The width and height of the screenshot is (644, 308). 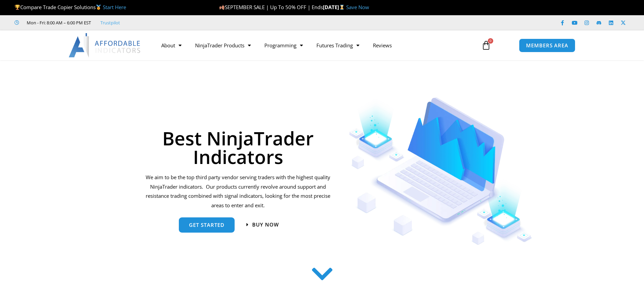 What do you see at coordinates (238, 191) in the screenshot?
I see `p: We aim to be the top third party vendor serving traders with the highest quality NinjaTrader indi...` at bounding box center [238, 191].